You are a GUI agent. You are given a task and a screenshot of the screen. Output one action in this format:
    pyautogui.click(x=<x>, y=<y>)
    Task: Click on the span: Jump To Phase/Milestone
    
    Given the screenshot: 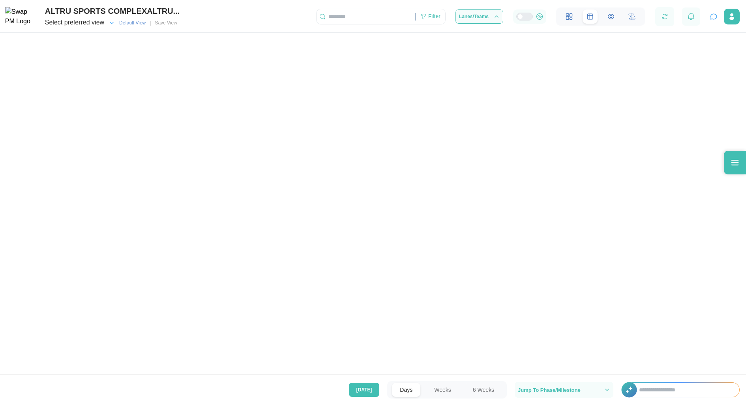 What is the action you would take?
    pyautogui.click(x=549, y=390)
    